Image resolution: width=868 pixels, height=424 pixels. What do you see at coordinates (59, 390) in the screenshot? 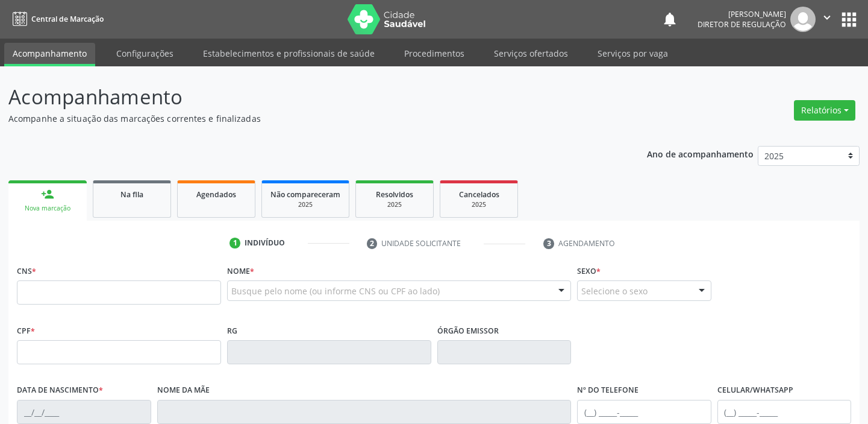
I see `label: Data de nascimento` at bounding box center [59, 390].